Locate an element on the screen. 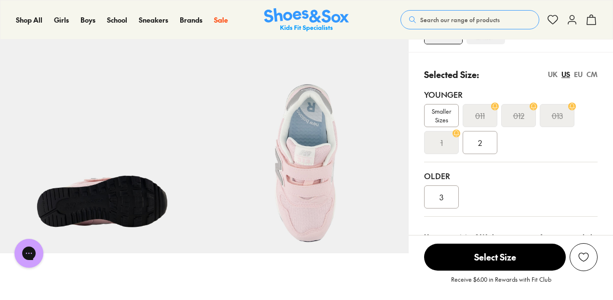  button: Search our range of products is located at coordinates (470, 20).